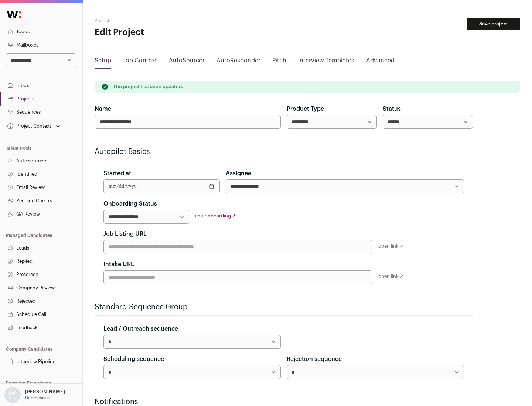 The height and width of the screenshot is (406, 532). What do you see at coordinates (314, 359) in the screenshot?
I see `label: Rejection sequence` at bounding box center [314, 359].